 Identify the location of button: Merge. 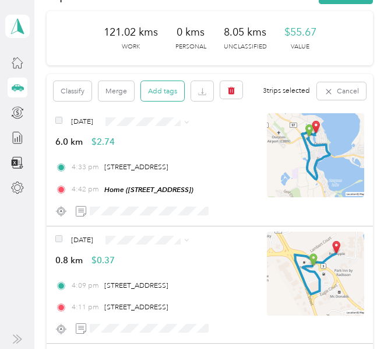
(116, 91).